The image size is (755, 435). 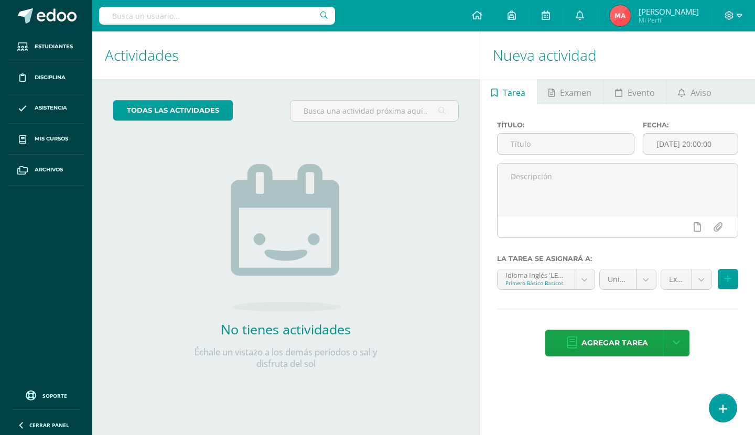 I want to click on a: Idioma Inglés 'LEVEL 3'Primero Básico Basicos, so click(x=546, y=280).